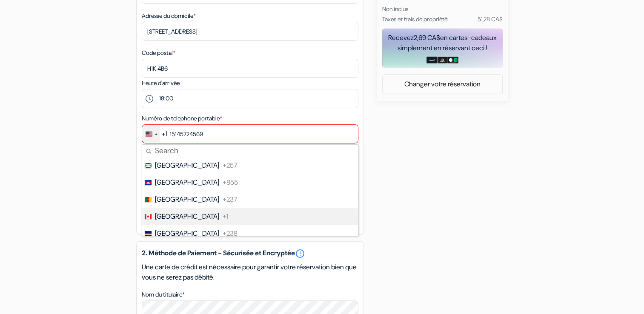  Describe the element at coordinates (230, 165) in the screenshot. I see `span: +257` at that location.